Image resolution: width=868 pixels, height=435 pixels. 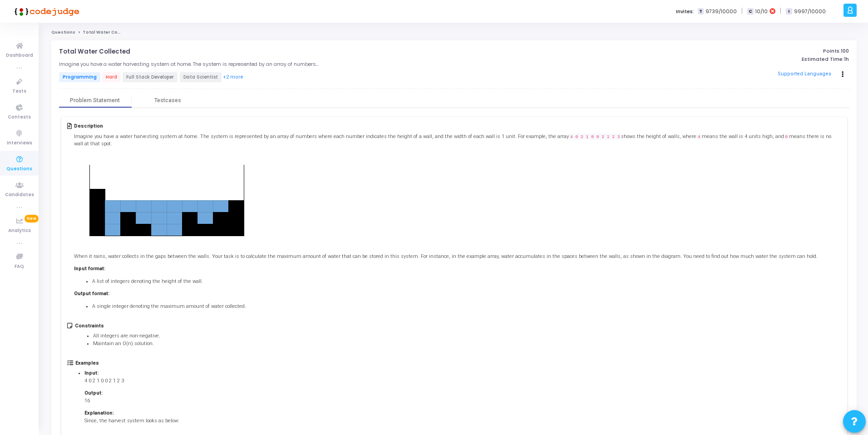 What do you see at coordinates (685, 11) in the screenshot?
I see `label: Invites:` at bounding box center [685, 11].